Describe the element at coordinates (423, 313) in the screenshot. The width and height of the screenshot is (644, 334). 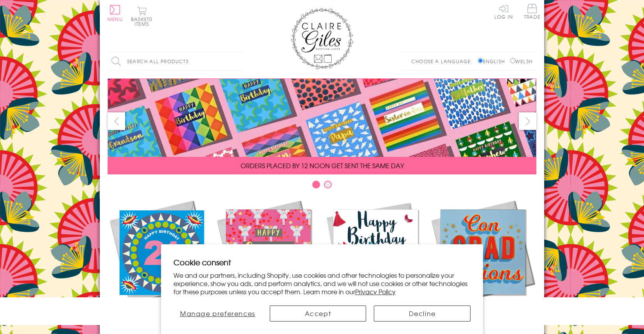
I see `button: Decline` at that location.